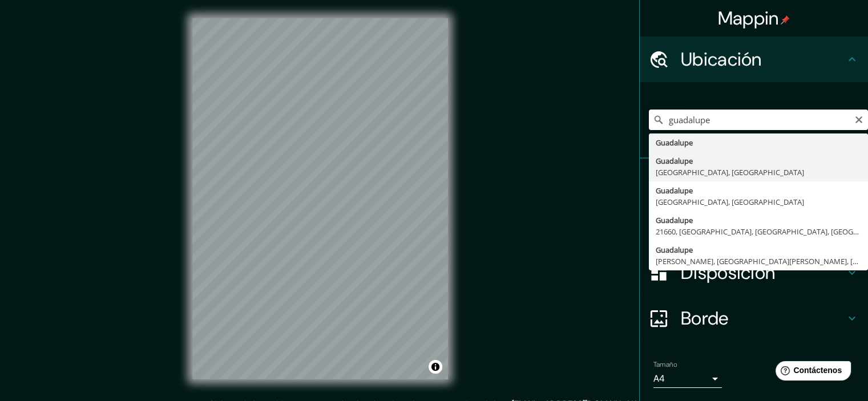  I want to click on font: A4, so click(659, 378).